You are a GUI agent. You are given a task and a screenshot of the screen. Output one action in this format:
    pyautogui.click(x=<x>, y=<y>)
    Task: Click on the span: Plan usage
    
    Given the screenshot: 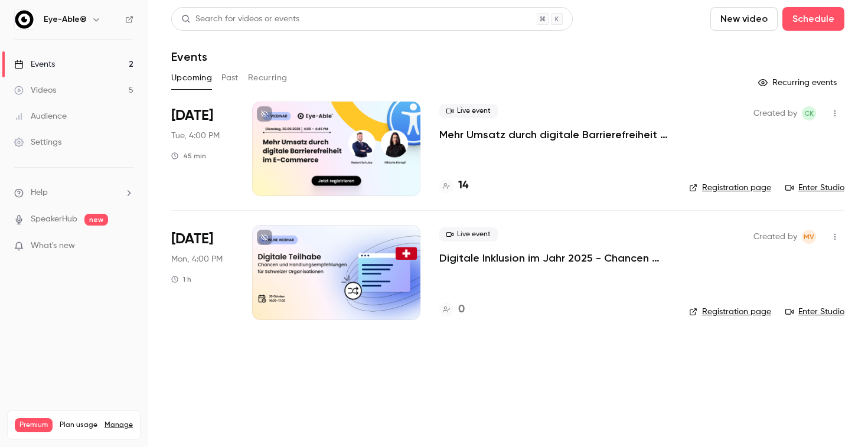 What is the action you would take?
    pyautogui.click(x=79, y=425)
    